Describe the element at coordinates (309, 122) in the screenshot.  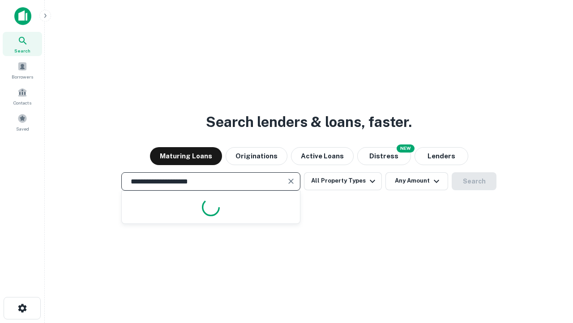
I see `h3: Search lenders & loans, faster.` at that location.